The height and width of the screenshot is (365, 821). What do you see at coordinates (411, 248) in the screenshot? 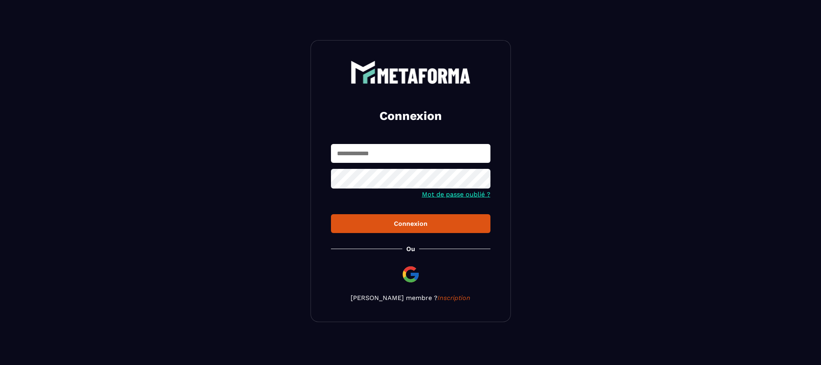
I see `p: Ou` at bounding box center [411, 248].